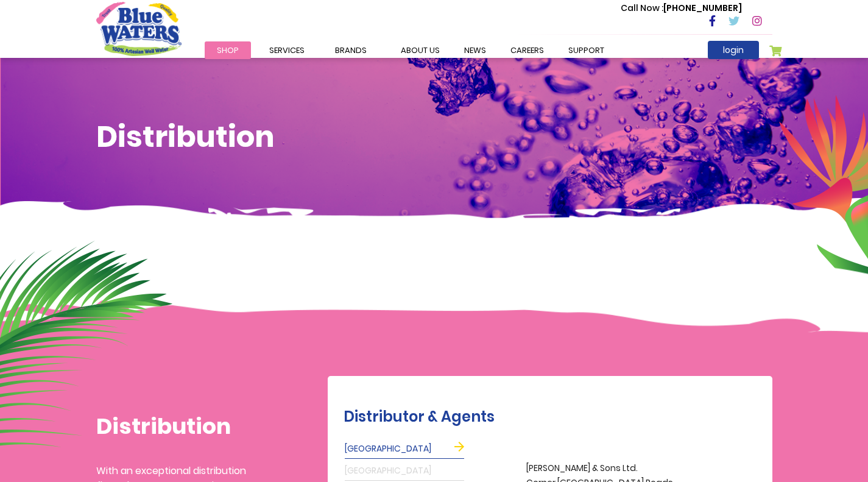  I want to click on a: News, so click(476, 50).